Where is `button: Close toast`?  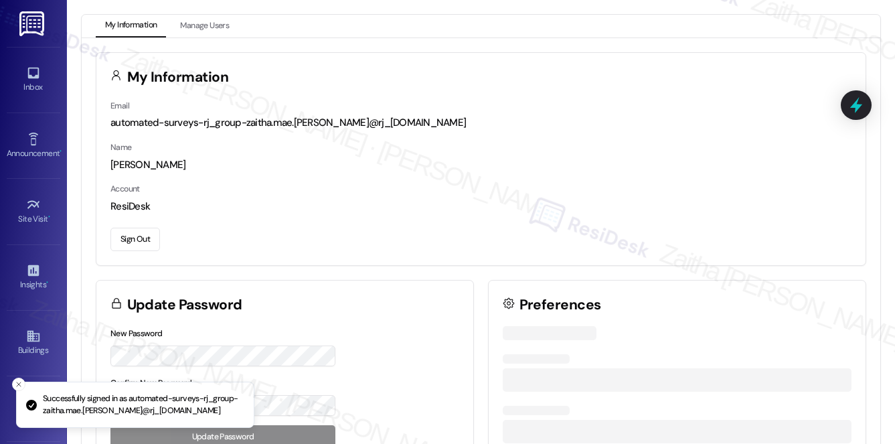 button: Close toast is located at coordinates (19, 384).